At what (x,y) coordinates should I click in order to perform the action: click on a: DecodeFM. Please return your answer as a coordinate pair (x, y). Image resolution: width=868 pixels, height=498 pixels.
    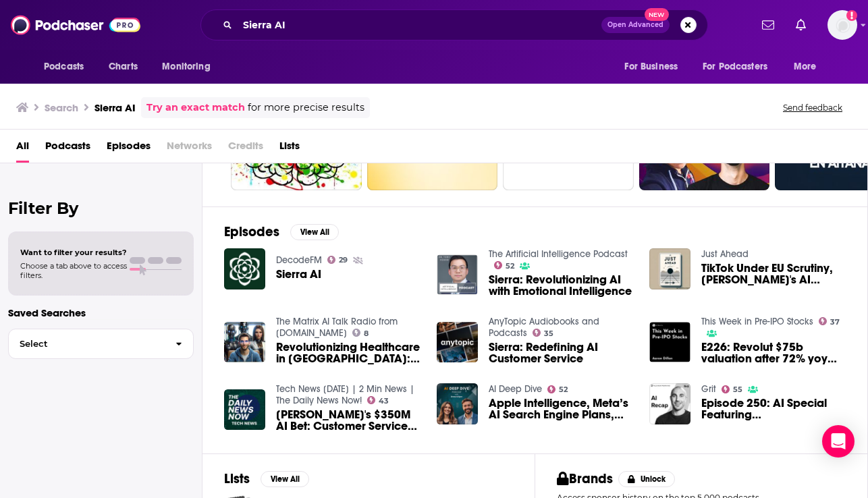
    Looking at the image, I should click on (299, 260).